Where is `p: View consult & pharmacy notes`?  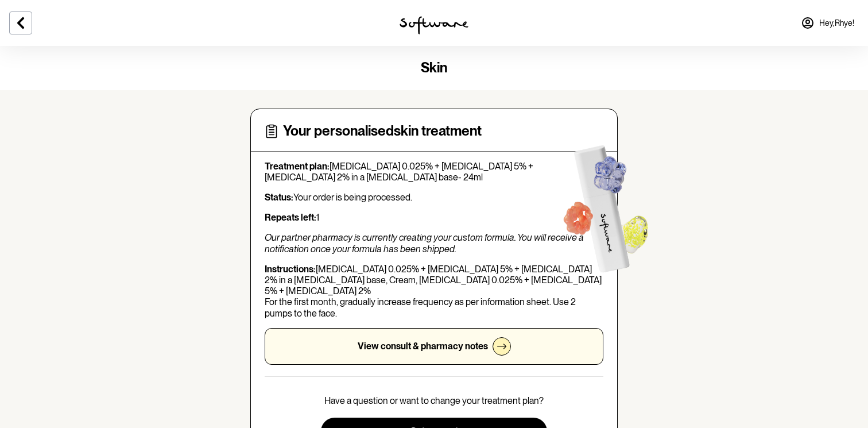
p: View consult & pharmacy notes is located at coordinates (423, 346).